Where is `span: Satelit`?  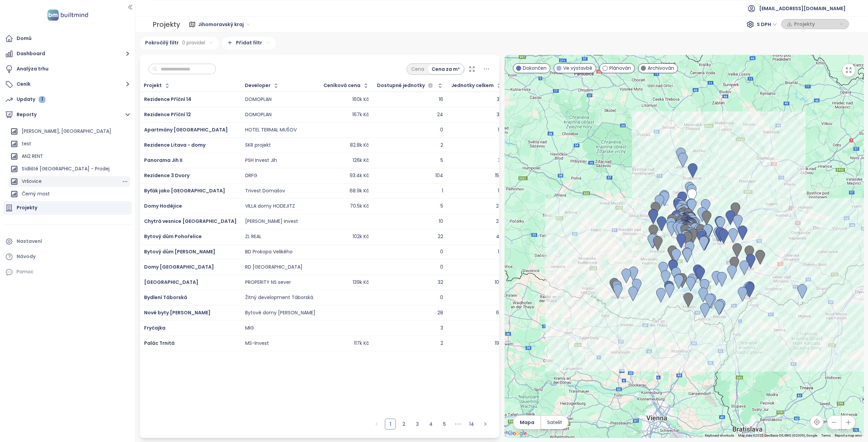 span: Satelit is located at coordinates (555, 423).